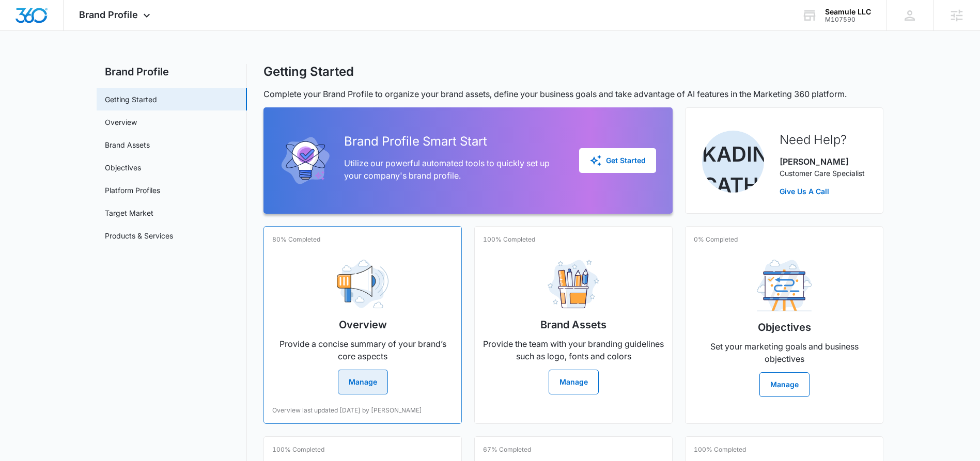 The height and width of the screenshot is (461, 980). Describe the element at coordinates (171, 72) in the screenshot. I see `h2: Brand Profile` at that location.